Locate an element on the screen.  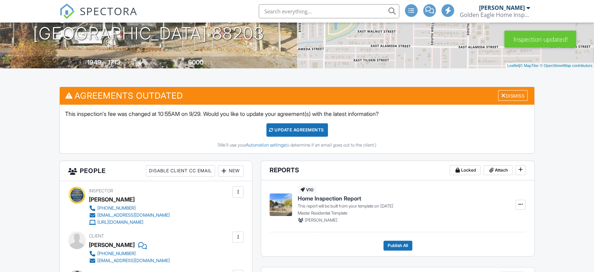
input: Search everything... is located at coordinates (329, 11).